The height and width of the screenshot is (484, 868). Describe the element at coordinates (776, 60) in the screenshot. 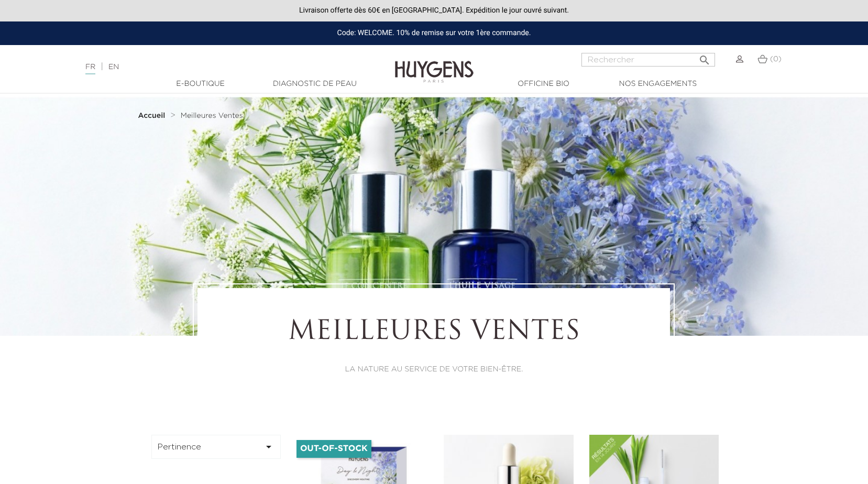

I see `span: (0)` at that location.